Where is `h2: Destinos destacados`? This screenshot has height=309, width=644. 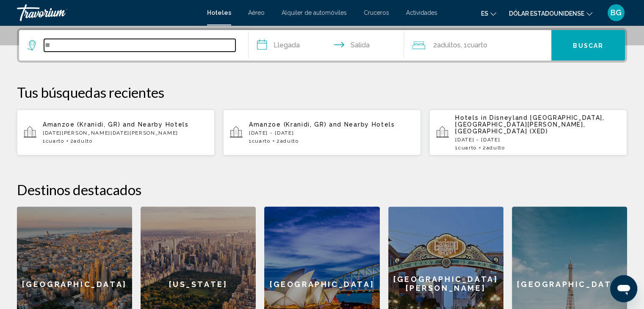 h2: Destinos destacados is located at coordinates (322, 190).